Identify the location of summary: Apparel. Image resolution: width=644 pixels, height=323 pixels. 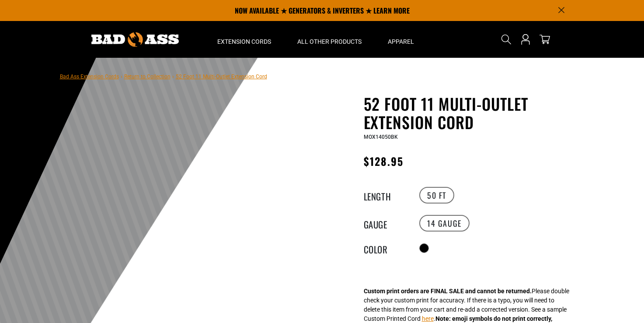
(401, 39).